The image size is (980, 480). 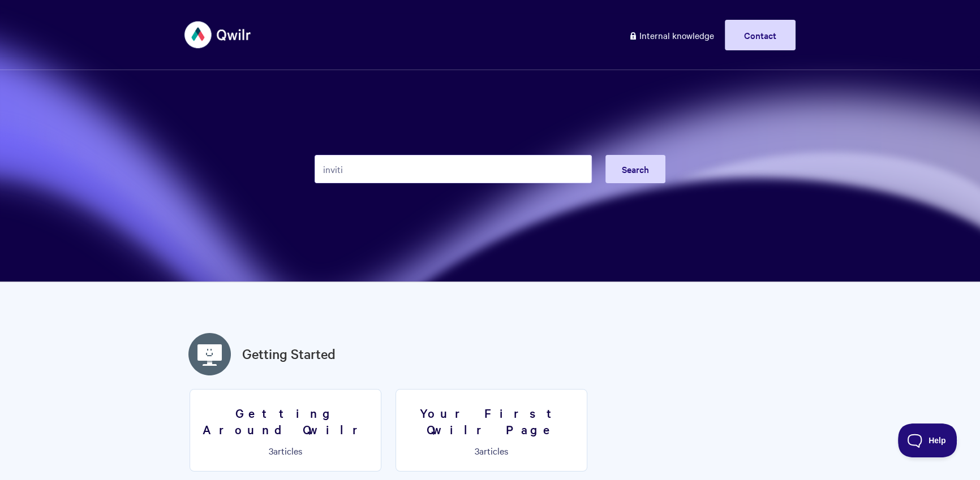 What do you see at coordinates (491, 430) in the screenshot?
I see `a: Your First Qwilr Page 3articles` at bounding box center [491, 430].